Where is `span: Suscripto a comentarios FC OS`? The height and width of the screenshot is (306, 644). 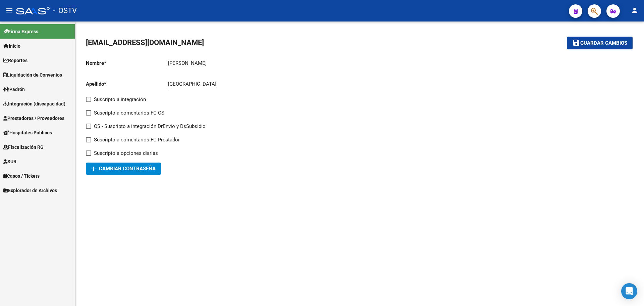
span: Suscripto a comentarios FC OS is located at coordinates (129, 113).